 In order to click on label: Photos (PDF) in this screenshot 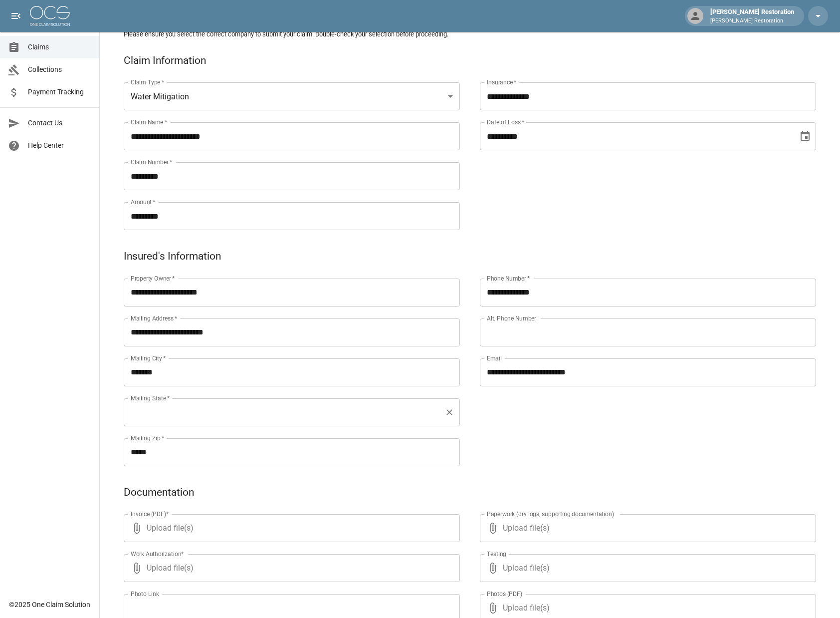, I will do `click(504, 593)`.